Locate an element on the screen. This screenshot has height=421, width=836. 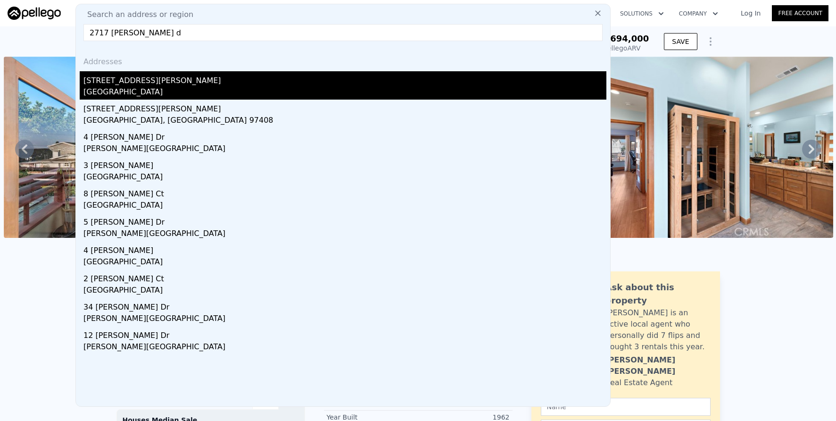
img: Pellego is located at coordinates (34, 13).